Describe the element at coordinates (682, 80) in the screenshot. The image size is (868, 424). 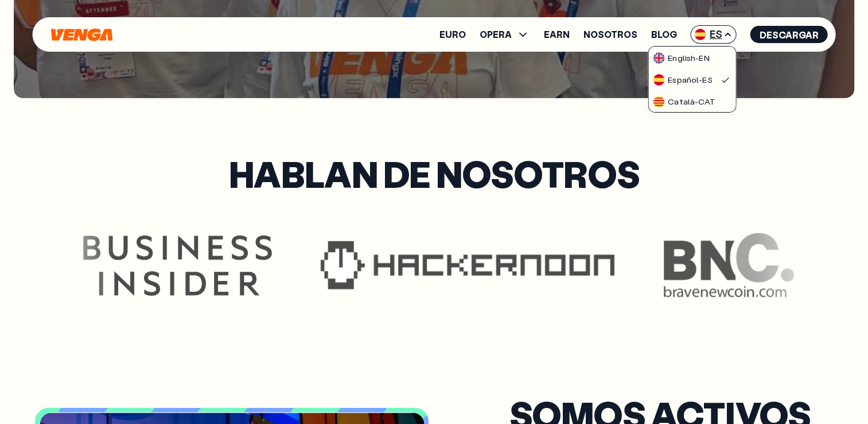
I see `div: Español - ES` at that location.